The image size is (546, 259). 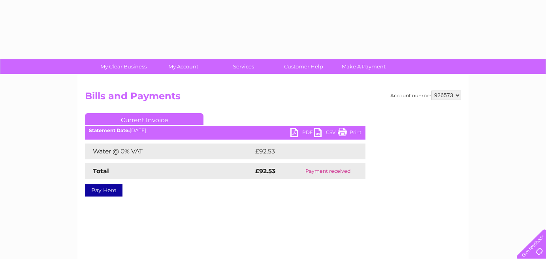 I want to click on a: Customer Help, so click(x=304, y=66).